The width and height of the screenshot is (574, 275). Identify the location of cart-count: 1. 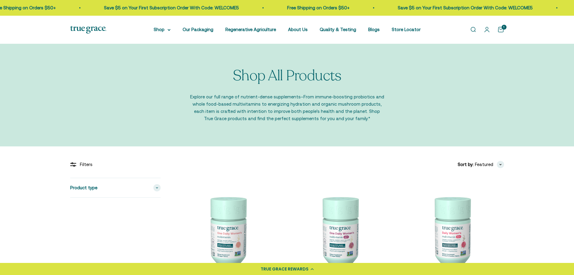
(504, 27).